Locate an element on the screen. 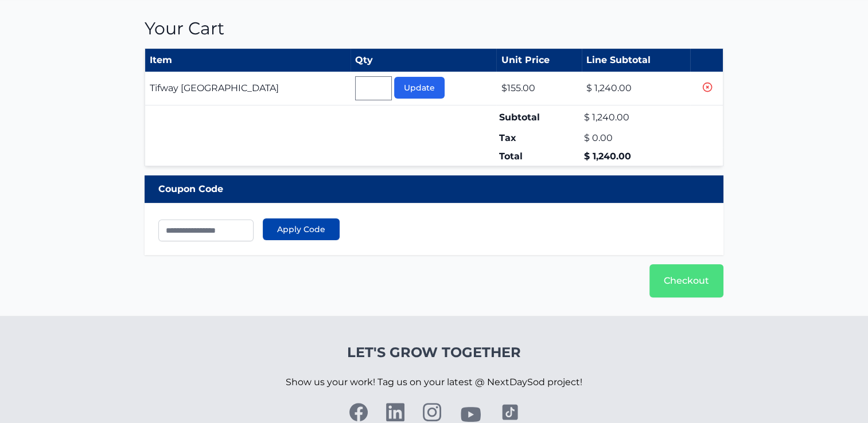 The height and width of the screenshot is (423, 868). td: $ 0.00 is located at coordinates (636, 138).